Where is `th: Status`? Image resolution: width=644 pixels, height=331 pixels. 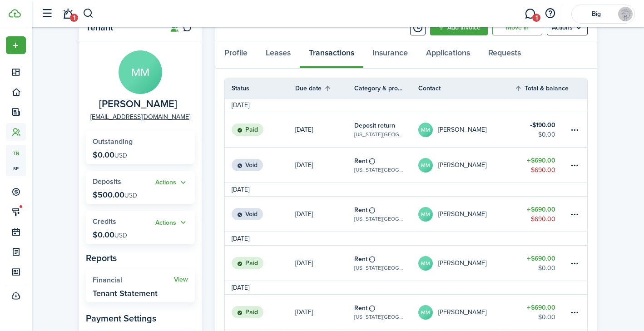 th: Status is located at coordinates (260, 88).